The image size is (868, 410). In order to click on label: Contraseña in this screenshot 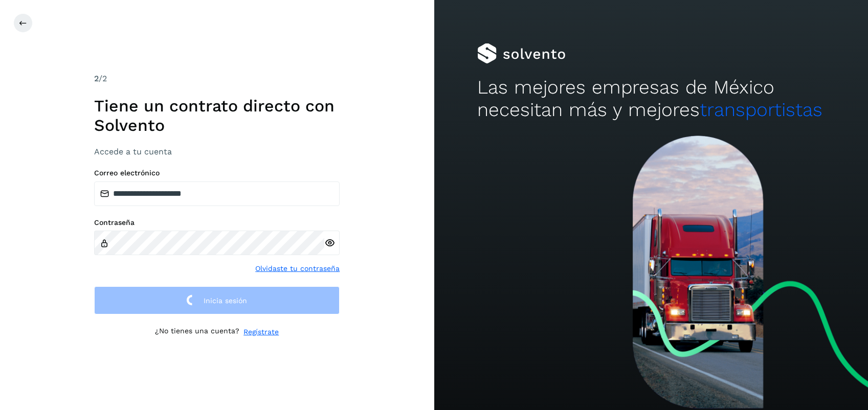, I will do `click(217, 222)`.